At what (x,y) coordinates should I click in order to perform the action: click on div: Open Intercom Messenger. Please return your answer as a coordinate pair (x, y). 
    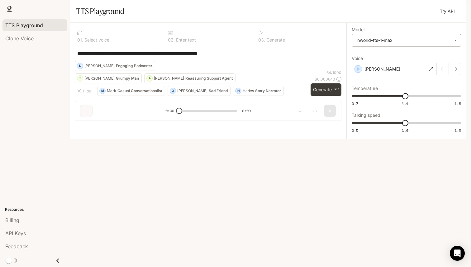
    Looking at the image, I should click on (458, 253).